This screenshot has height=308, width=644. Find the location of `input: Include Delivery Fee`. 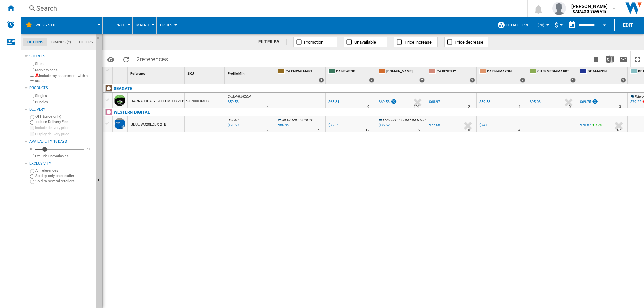

input: Include Delivery Fee is located at coordinates (32, 122).